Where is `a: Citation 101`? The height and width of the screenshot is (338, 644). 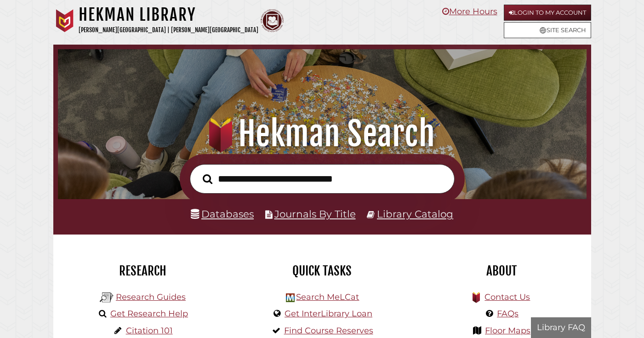
a: Citation 101 is located at coordinates (150, 331).